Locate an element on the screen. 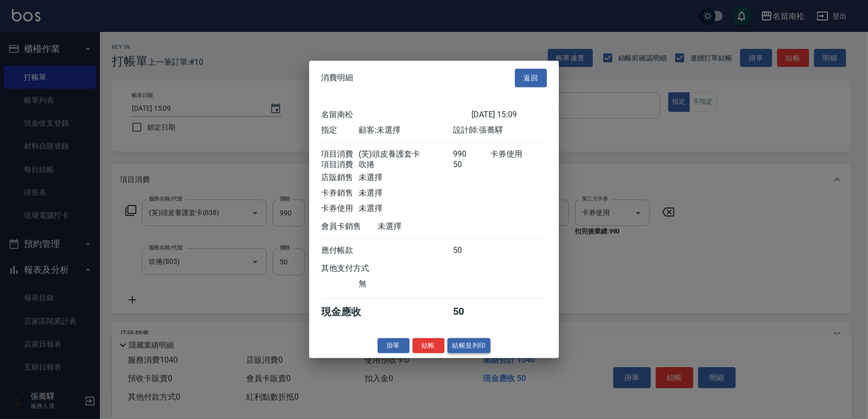  div: 應付帳款 is located at coordinates (339, 250).